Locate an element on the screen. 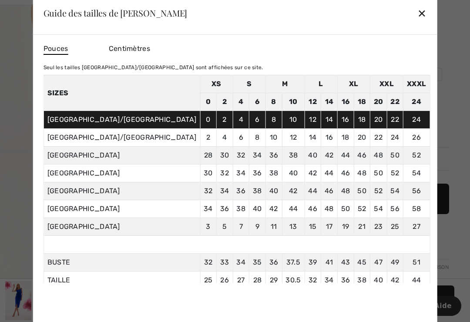 Image resolution: width=470 pixels, height=322 pixels. td: 9 is located at coordinates (258, 227).